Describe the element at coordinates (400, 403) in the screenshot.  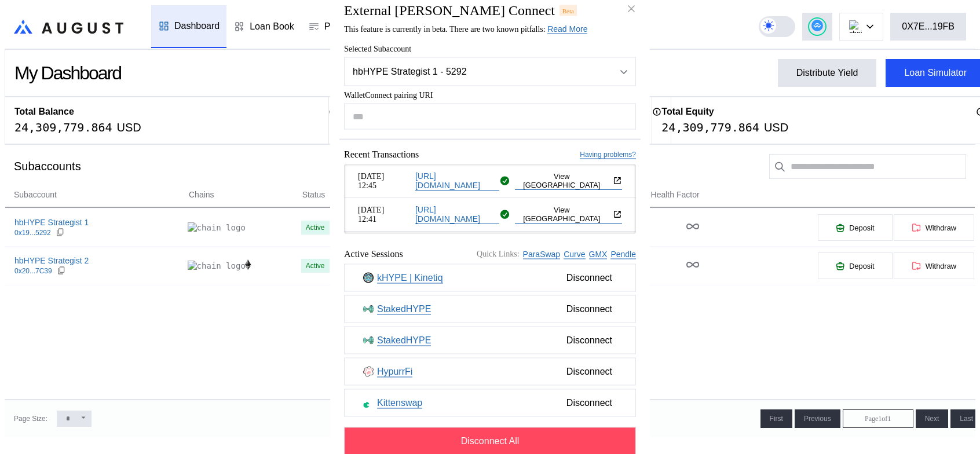
I see `a: Kittenswap` at that location.